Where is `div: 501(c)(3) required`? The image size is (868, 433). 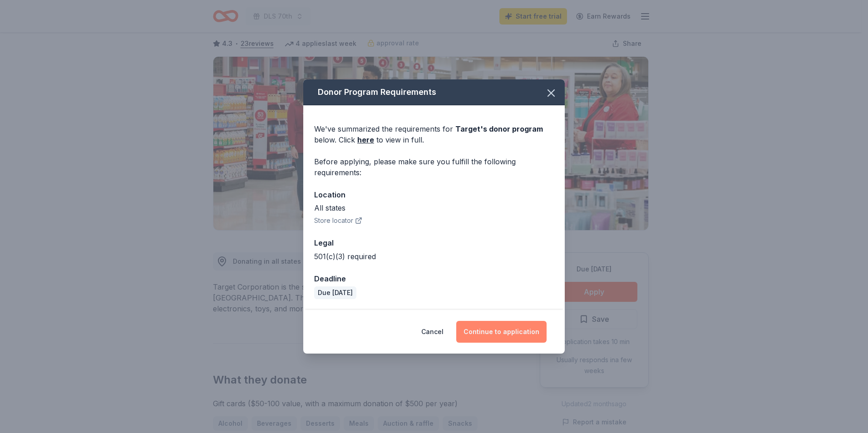
div: 501(c)(3) required is located at coordinates (434, 256).